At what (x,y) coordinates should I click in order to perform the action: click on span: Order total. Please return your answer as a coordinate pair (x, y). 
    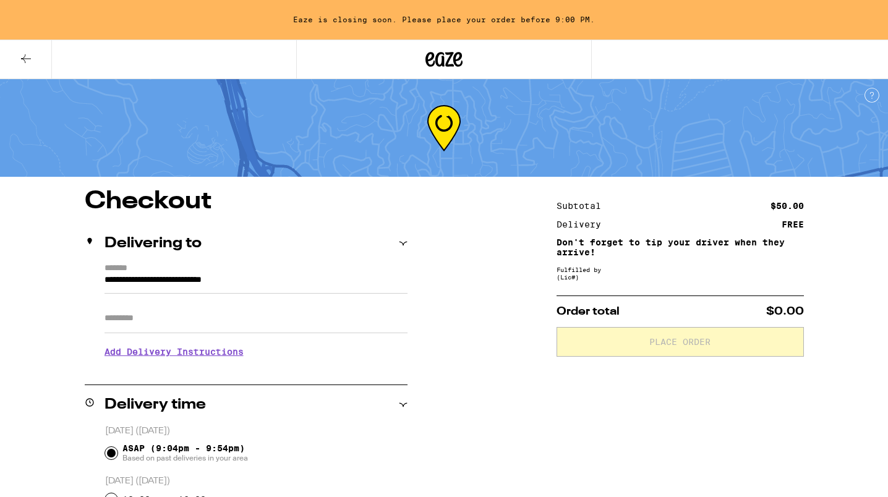
    Looking at the image, I should click on (588, 312).